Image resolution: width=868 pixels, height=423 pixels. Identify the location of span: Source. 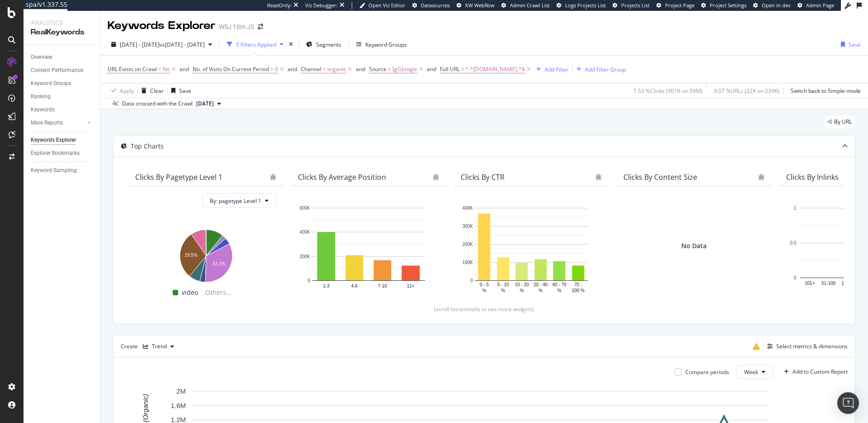
(378, 68).